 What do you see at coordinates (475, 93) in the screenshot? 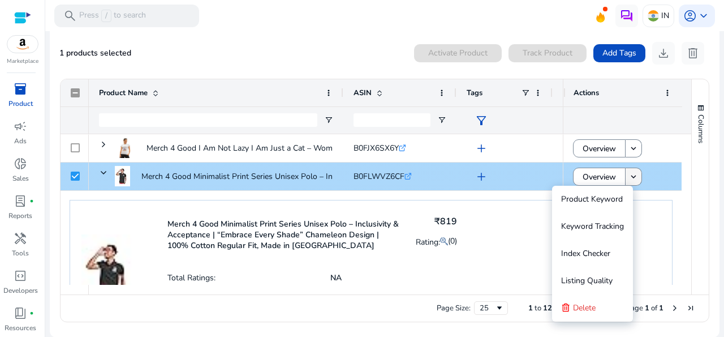
I see `span: Tags` at bounding box center [475, 93].